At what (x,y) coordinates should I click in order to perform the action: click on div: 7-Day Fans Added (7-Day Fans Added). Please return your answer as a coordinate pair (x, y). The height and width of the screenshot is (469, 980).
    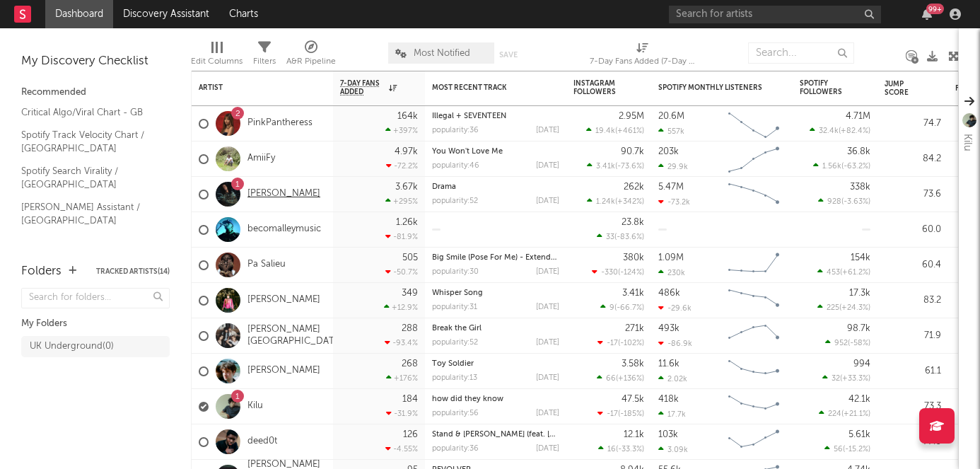
    Looking at the image, I should click on (643, 62).